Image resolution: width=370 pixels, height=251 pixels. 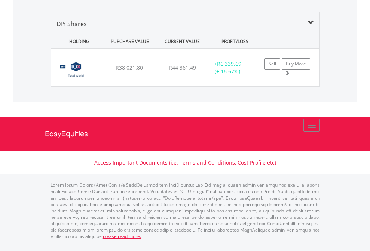 What do you see at coordinates (185, 134) in the screenshot?
I see `a: EasyEquities` at bounding box center [185, 134].